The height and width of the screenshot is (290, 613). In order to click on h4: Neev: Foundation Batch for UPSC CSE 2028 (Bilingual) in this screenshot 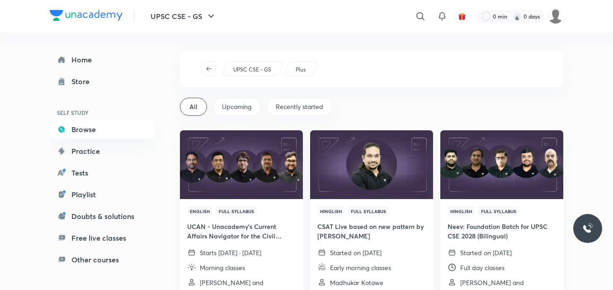, I will do `click(502, 231)`.